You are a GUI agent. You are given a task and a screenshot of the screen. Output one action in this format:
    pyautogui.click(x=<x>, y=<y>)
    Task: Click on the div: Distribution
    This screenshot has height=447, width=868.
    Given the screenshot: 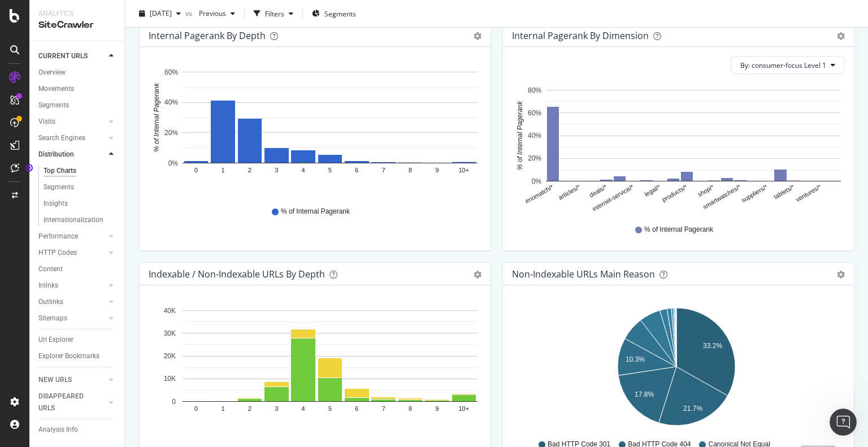 What is the action you would take?
    pyautogui.click(x=56, y=155)
    